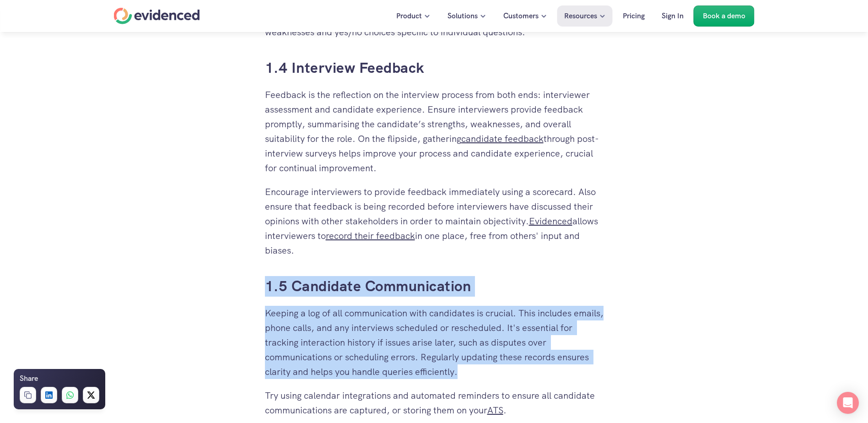  Describe the element at coordinates (724, 16) in the screenshot. I see `p: Book a demo` at that location.